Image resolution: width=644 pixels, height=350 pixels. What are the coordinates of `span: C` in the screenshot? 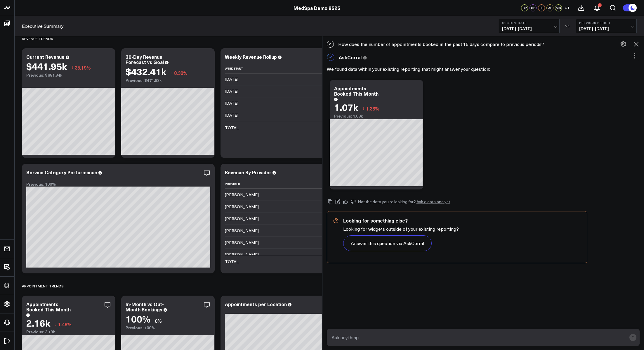 It's located at (330, 44).